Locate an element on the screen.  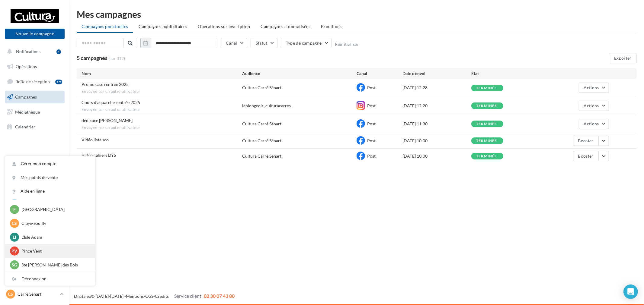
a: Crédits is located at coordinates (162, 296).